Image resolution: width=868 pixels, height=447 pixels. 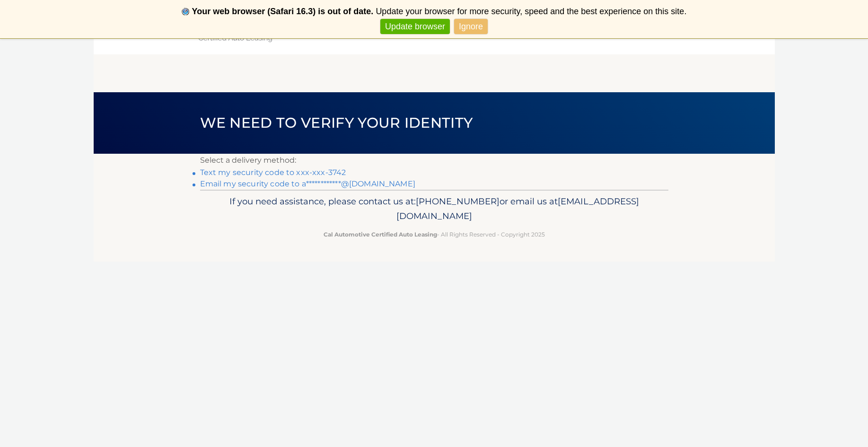 What do you see at coordinates (531, 11) in the screenshot?
I see `span: Update your browser for more security, speed and the best experience on this site.` at bounding box center [531, 11].